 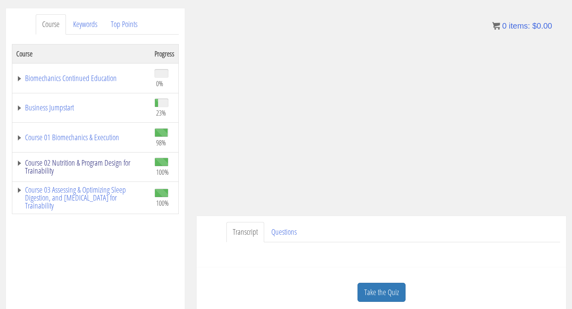 What do you see at coordinates (31, 16) in the screenshot?
I see `div: v 4.0.25` at bounding box center [31, 16].